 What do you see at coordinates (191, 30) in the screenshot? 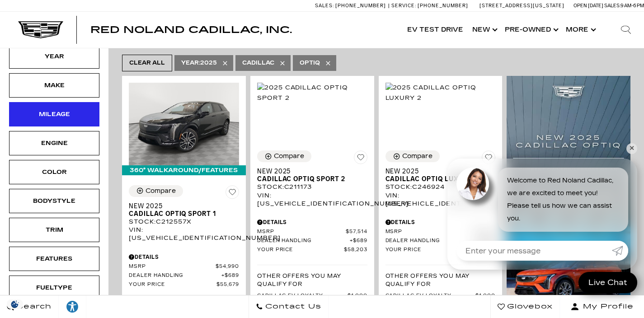
I see `a: Red Noland Cadillac, Inc.` at bounding box center [191, 30].